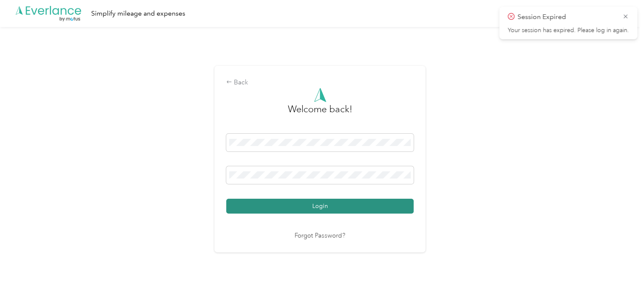  Describe the element at coordinates (138, 13) in the screenshot. I see `div: Simplify mileage and expenses` at that location.